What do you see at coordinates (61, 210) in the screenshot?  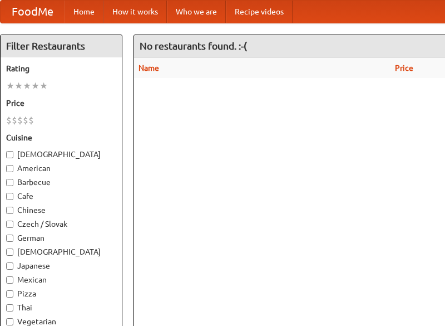 I see `label: Chinese` at bounding box center [61, 210].